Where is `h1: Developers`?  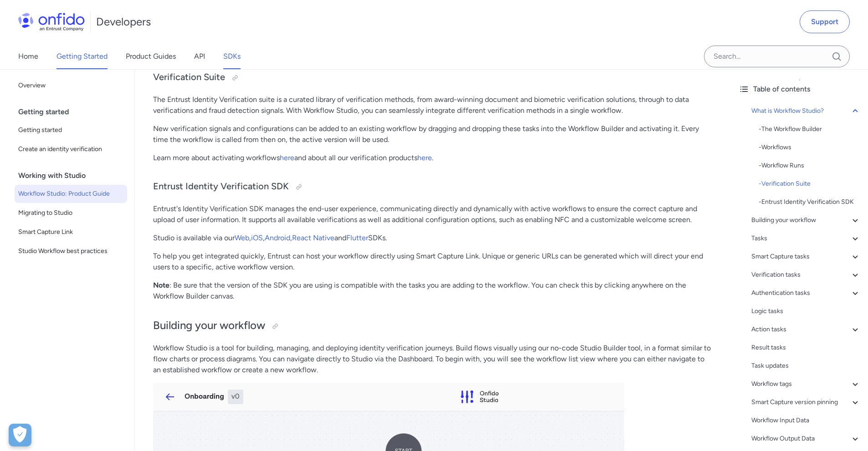
h1: Developers is located at coordinates (123, 22).